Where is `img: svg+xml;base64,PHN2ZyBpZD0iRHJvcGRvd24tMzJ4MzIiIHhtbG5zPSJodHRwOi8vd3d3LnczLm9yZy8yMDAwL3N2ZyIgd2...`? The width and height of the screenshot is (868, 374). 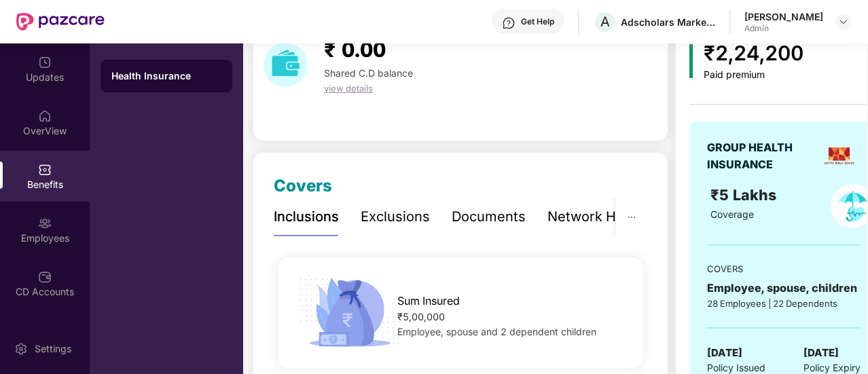 img: svg+xml;base64,PHN2ZyBpZD0iRHJvcGRvd24tMzJ4MzIiIHhtbG5zPSJodHRwOi8vd3d3LnczLm9yZy8yMDAwL3N2ZyIgd2... is located at coordinates (844, 22).